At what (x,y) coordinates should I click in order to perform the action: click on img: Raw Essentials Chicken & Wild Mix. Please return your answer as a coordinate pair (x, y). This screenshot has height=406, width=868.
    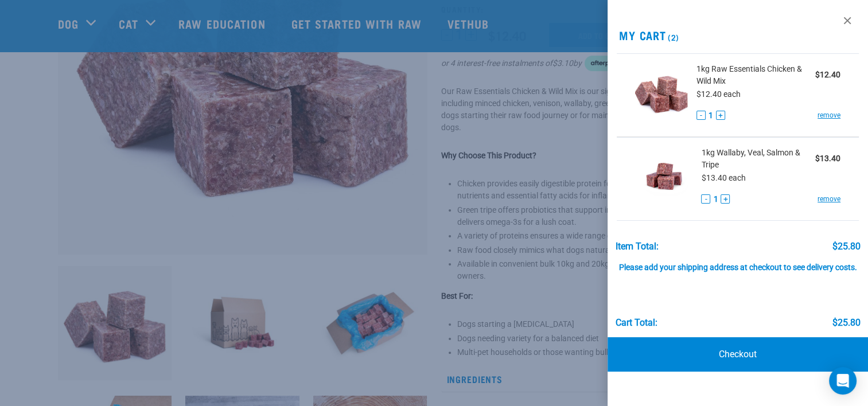
    Looking at the image, I should click on (661, 92).